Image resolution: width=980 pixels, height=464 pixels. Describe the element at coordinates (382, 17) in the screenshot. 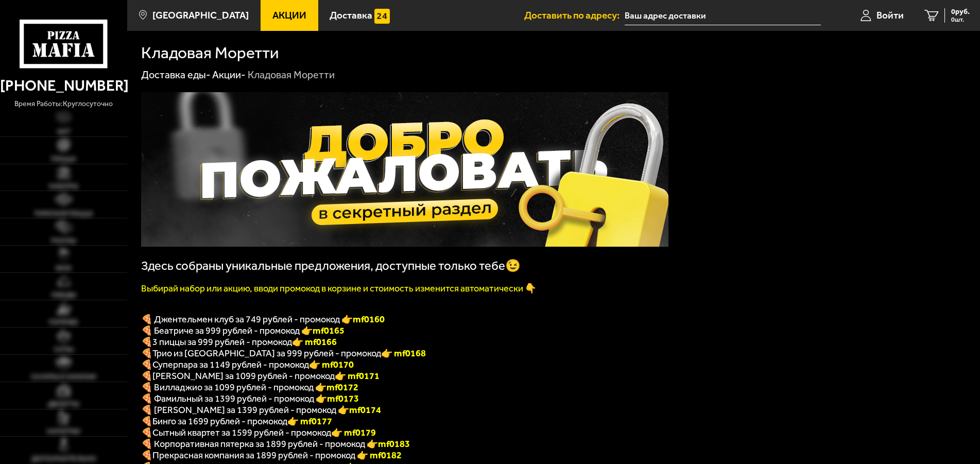

I see `img: 15daf4d41897b9f0e9f617042186c801.svg` at that location.